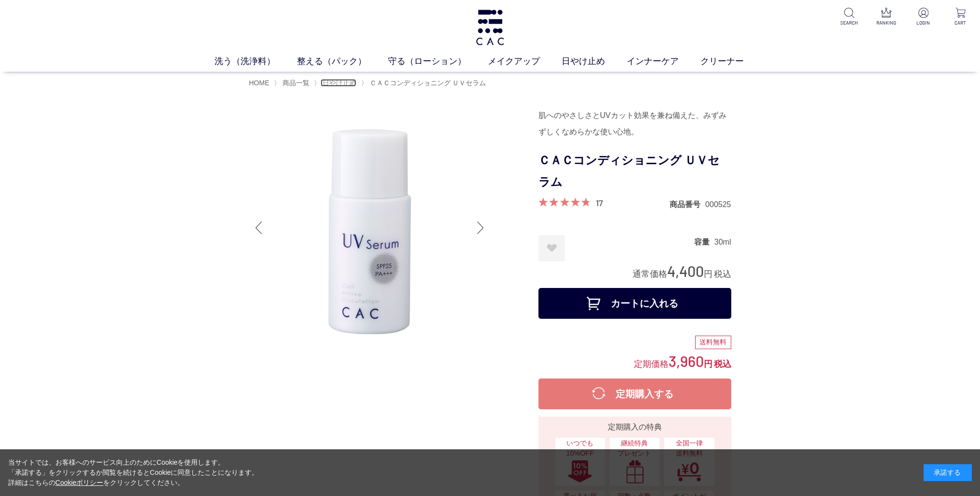  Describe the element at coordinates (525, 62) in the screenshot. I see `a: メイクアップ` at that location.